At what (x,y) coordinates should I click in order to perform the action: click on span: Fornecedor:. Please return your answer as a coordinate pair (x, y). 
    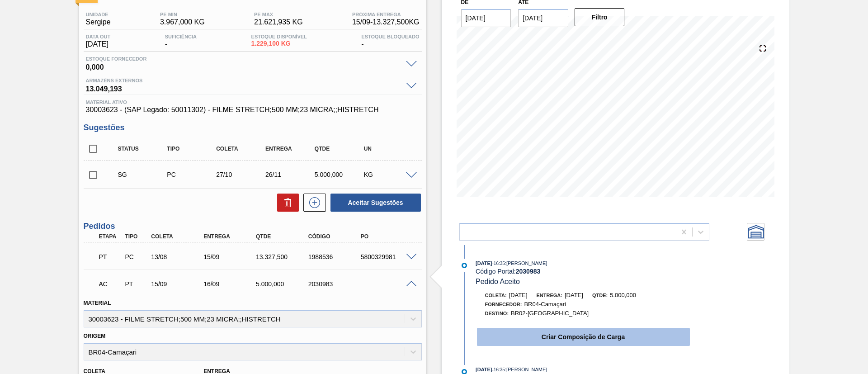
    Looking at the image, I should click on (504, 305).